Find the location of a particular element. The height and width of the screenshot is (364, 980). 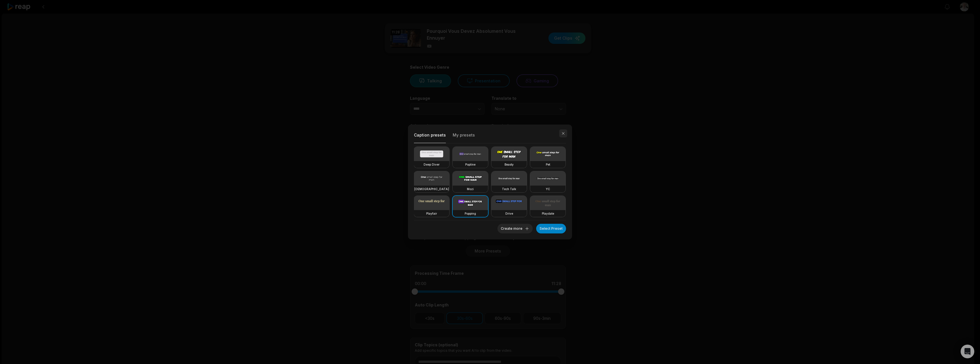

h3: Playdate is located at coordinates (548, 214).